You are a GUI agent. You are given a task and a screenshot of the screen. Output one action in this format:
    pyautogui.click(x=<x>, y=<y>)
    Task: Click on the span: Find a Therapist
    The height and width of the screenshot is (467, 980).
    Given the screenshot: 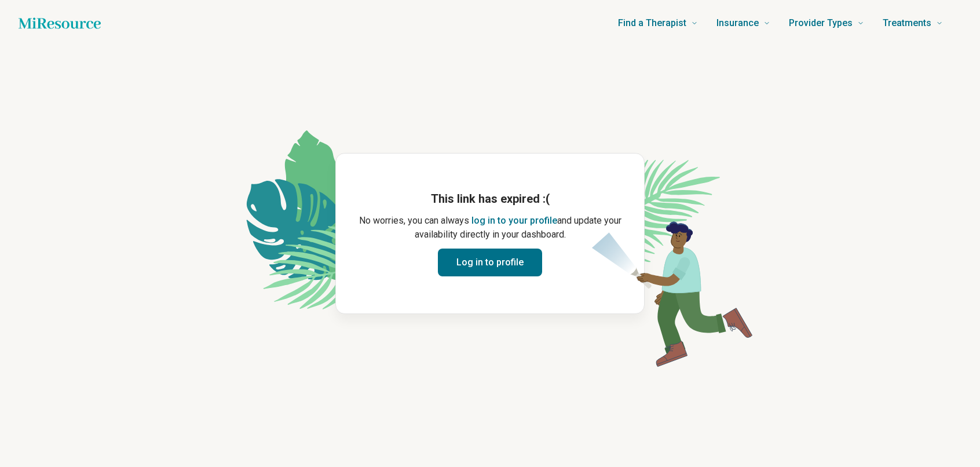 What is the action you would take?
    pyautogui.click(x=652, y=23)
    